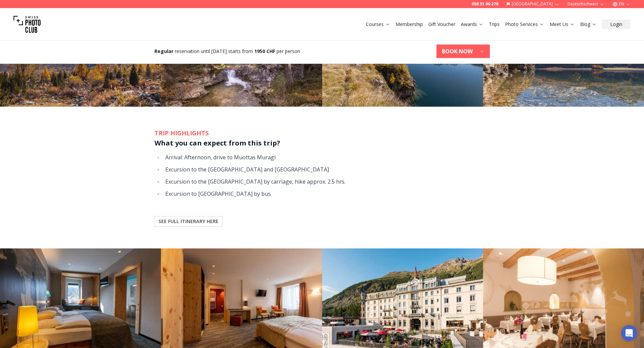 Image resolution: width=644 pixels, height=348 pixels. What do you see at coordinates (463, 51) in the screenshot?
I see `button: BOOK NOW` at bounding box center [463, 51].